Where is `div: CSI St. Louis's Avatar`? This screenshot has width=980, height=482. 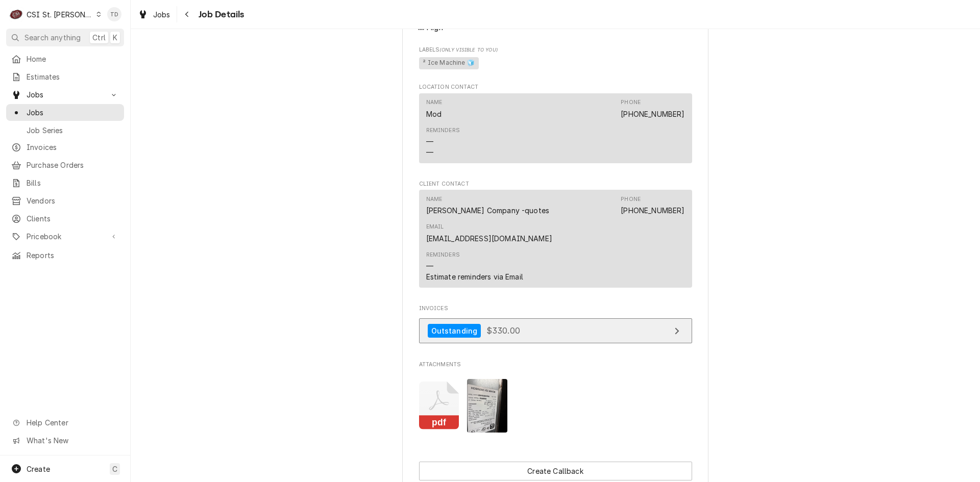 div: CSI St. Louis's Avatar is located at coordinates (17, 14).